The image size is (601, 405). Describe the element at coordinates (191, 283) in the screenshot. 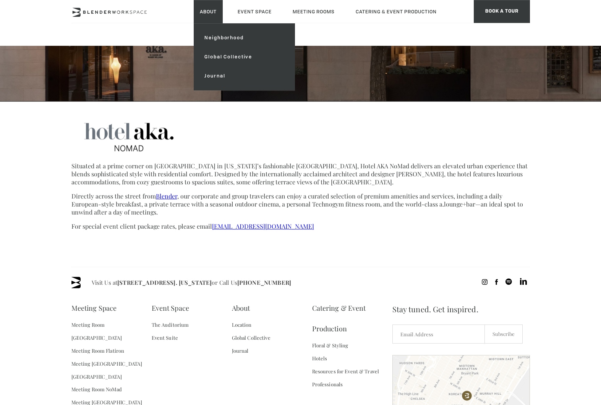

I see `span: Visit Us at or Call Us` at that location.